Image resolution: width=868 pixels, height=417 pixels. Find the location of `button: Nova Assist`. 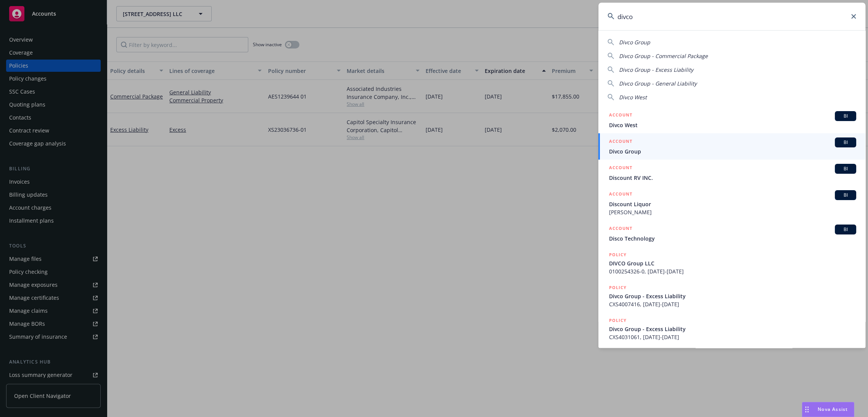

button: Nova Assist is located at coordinates (828, 410).